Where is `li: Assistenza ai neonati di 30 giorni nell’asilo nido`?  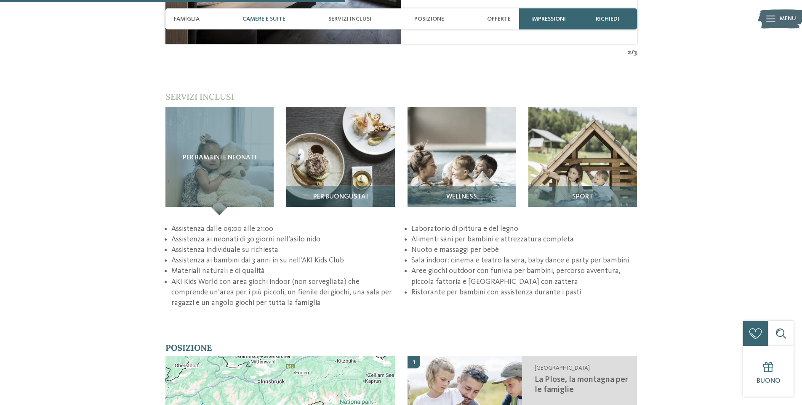 li: Assistenza ai neonati di 30 giorni nell’asilo nido is located at coordinates (284, 240).